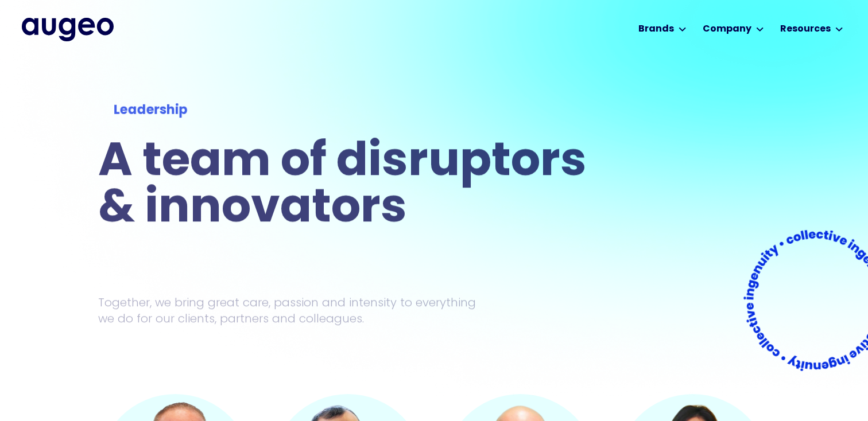 The image size is (868, 421). Describe the element at coordinates (346, 111) in the screenshot. I see `div: Leadership` at that location.